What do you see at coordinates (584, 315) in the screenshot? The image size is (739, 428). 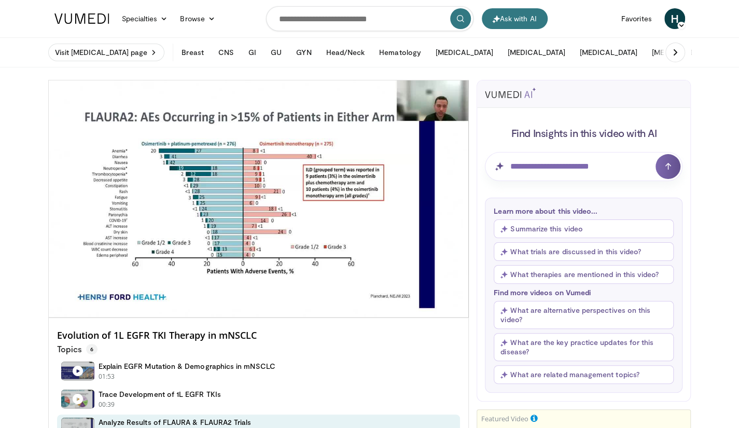 I see `button: What are alternative perspectives on this video?` at bounding box center [584, 315].